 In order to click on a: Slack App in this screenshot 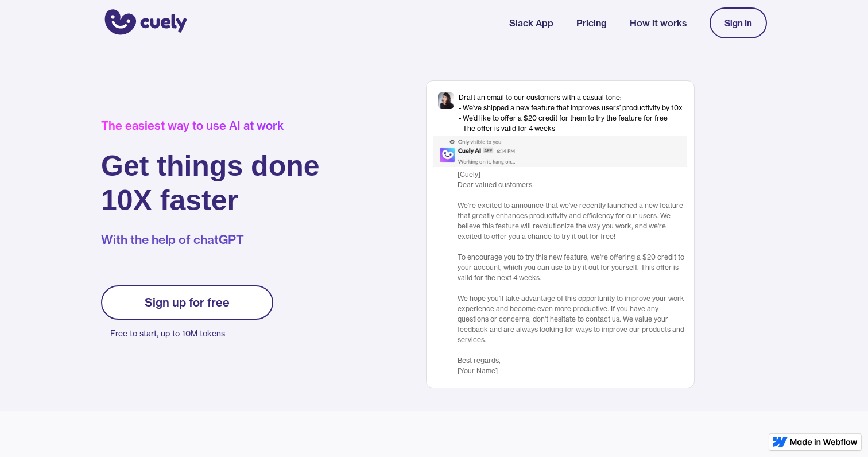, I will do `click(531, 23)`.